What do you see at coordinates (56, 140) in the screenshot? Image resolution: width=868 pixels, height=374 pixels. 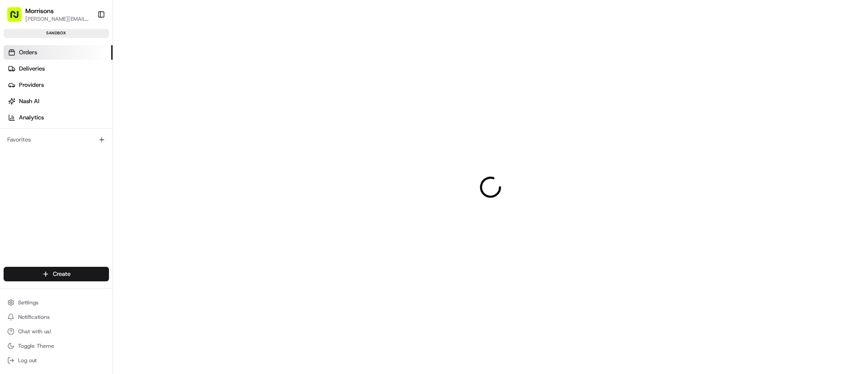 I see `div: Favorites` at bounding box center [56, 140].